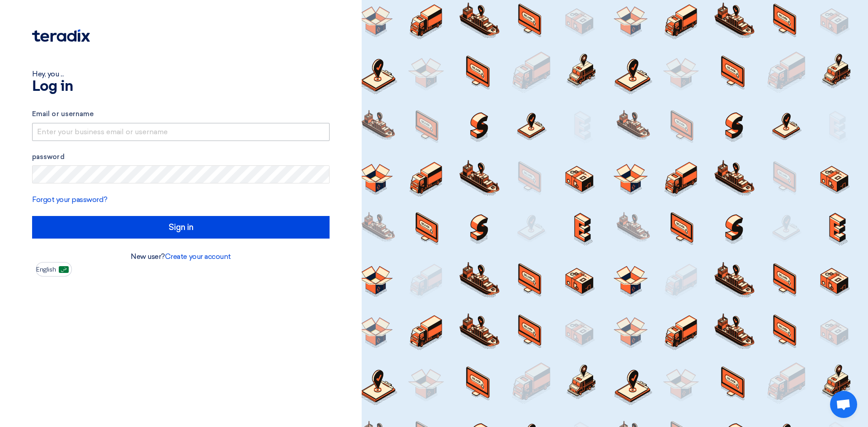 The width and height of the screenshot is (868, 427). I want to click on a: Create your account, so click(198, 257).